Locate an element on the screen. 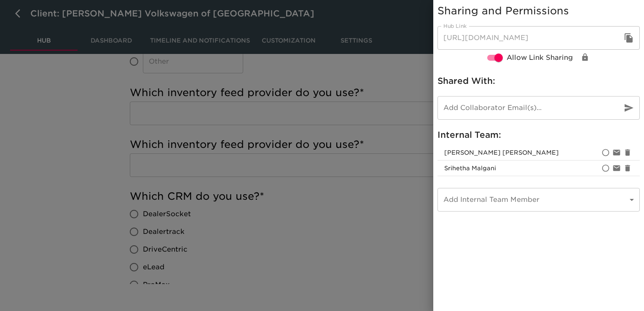 This screenshot has width=644, height=311. div: Remove srihetha.malgani@cdk.com is located at coordinates (627, 168).